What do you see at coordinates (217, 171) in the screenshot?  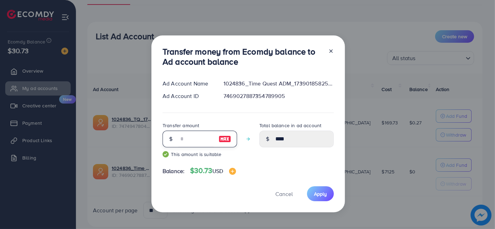 I see `span: USD` at bounding box center [217, 171].